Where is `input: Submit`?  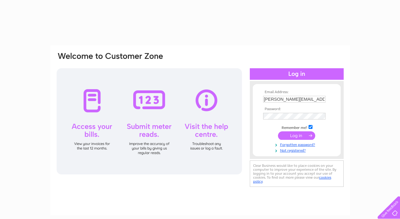 input: Submit is located at coordinates (296, 135).